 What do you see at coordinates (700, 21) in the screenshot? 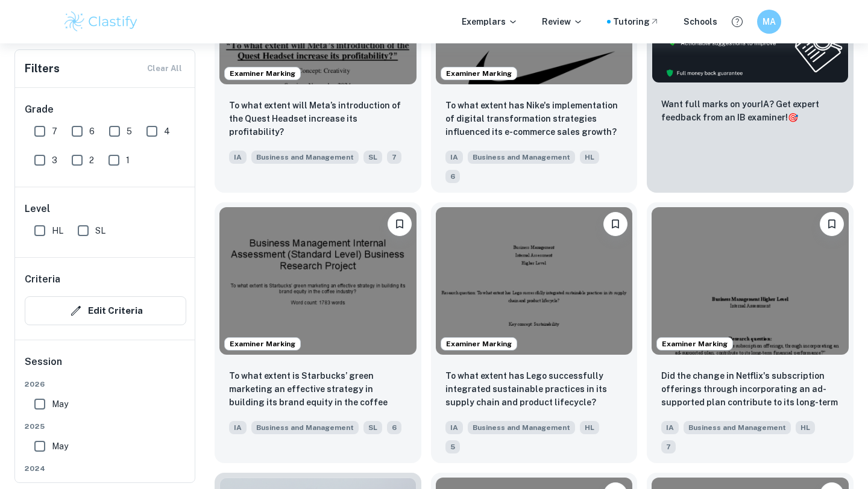
I see `div: Schools` at bounding box center [700, 21].